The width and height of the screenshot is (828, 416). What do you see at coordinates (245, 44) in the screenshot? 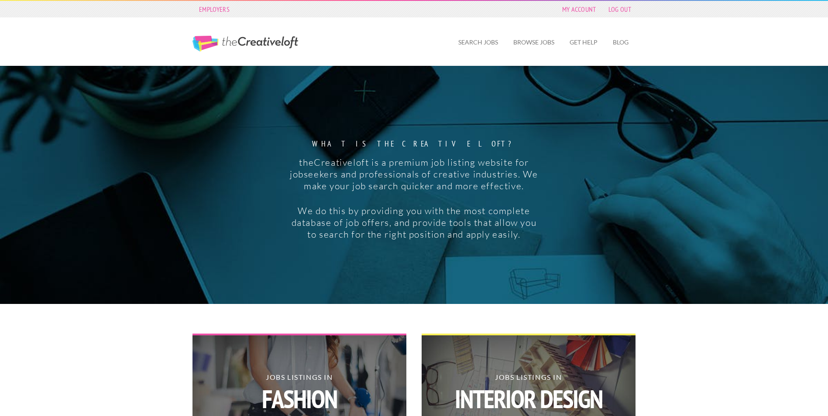
I see `a: The Creative Loft` at bounding box center [245, 44].